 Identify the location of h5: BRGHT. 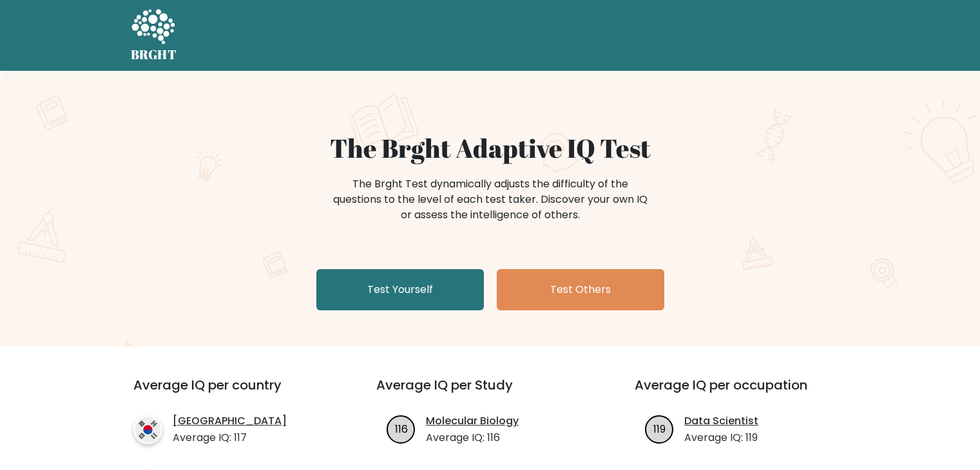
(154, 54).